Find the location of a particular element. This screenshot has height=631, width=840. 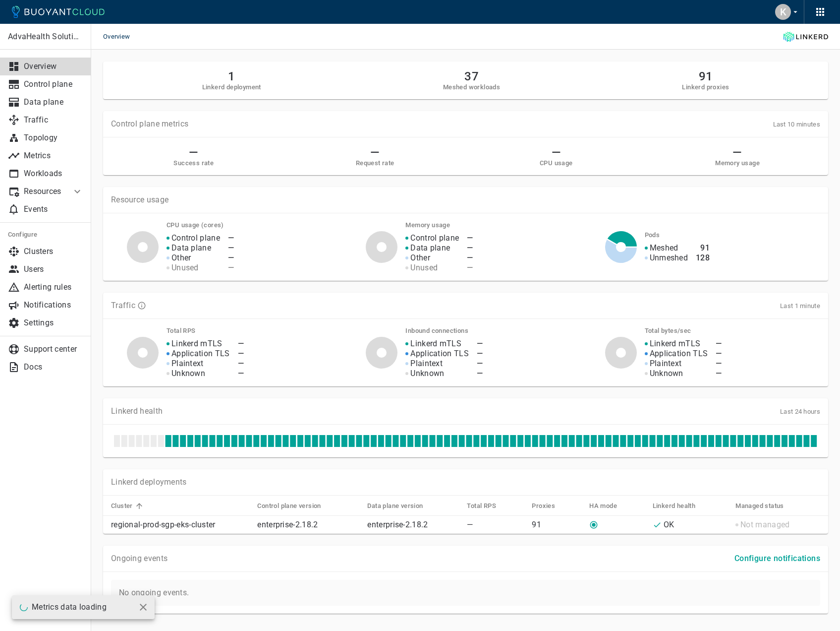

h5: Cluster is located at coordinates (122, 506).